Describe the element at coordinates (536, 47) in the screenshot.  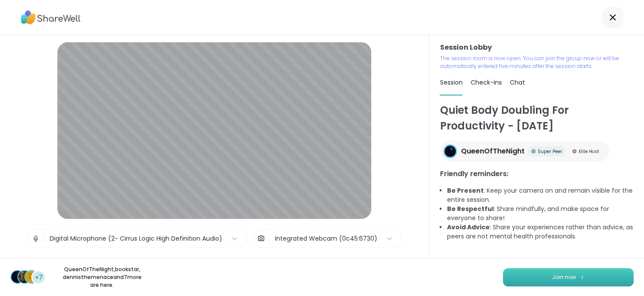
I see `h3: Session Lobby` at that location.